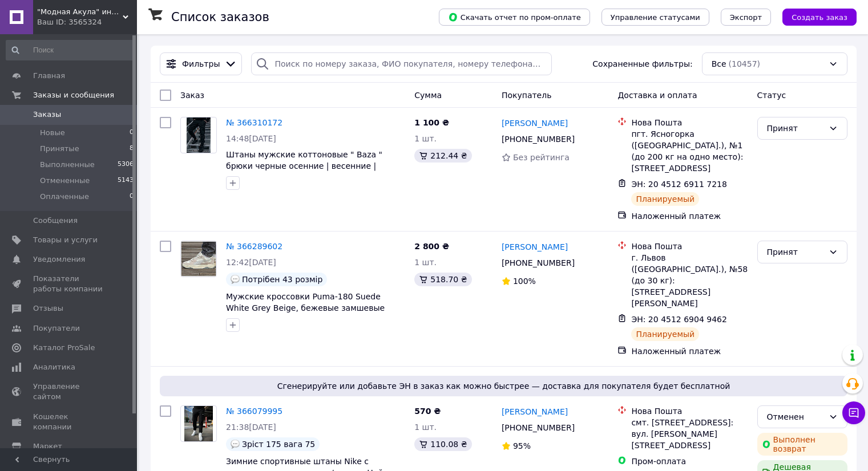  I want to click on span: Доставка и оплата, so click(657, 95).